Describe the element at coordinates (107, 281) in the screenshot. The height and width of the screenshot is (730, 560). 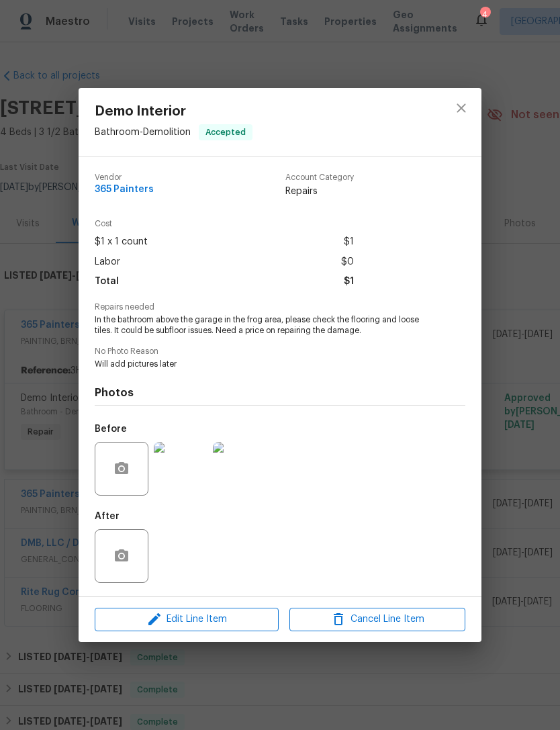
I see `span: Total` at that location.